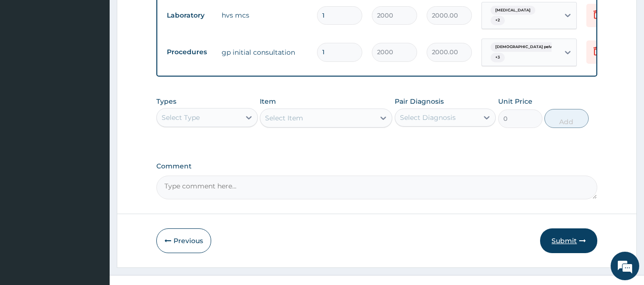 The width and height of the screenshot is (644, 285). What do you see at coordinates (93, 203) in the screenshot?
I see `textarea: Type your message and hit 'Enter'` at bounding box center [93, 203].